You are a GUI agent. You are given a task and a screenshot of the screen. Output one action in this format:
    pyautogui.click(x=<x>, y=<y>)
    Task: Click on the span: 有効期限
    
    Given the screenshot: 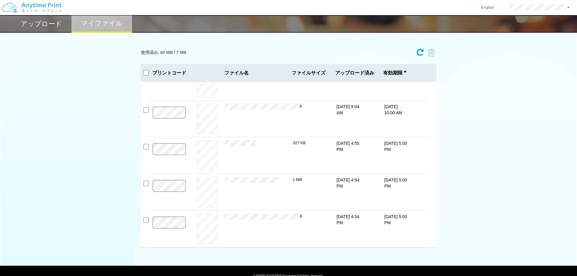 What is the action you would take?
    pyautogui.click(x=395, y=73)
    